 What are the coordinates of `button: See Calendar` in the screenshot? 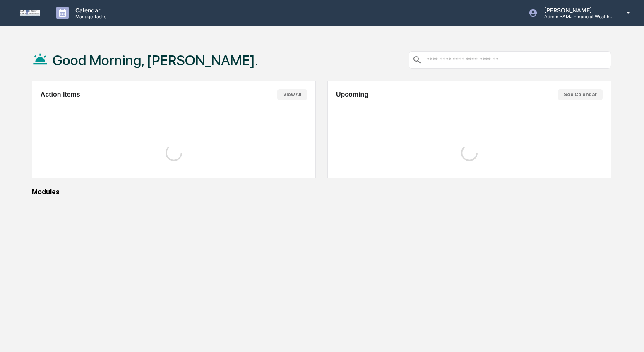 It's located at (581, 95).